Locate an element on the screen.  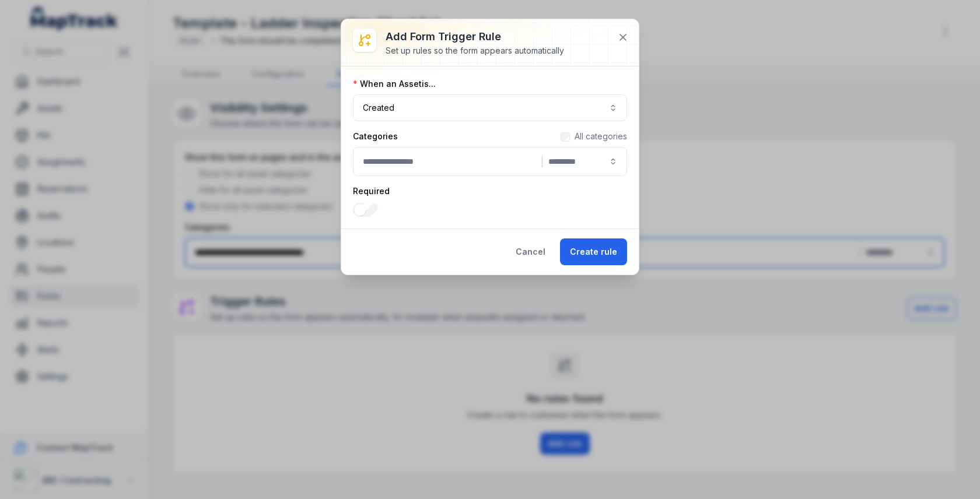
input: :rms:-form-item-label is located at coordinates (366, 210).